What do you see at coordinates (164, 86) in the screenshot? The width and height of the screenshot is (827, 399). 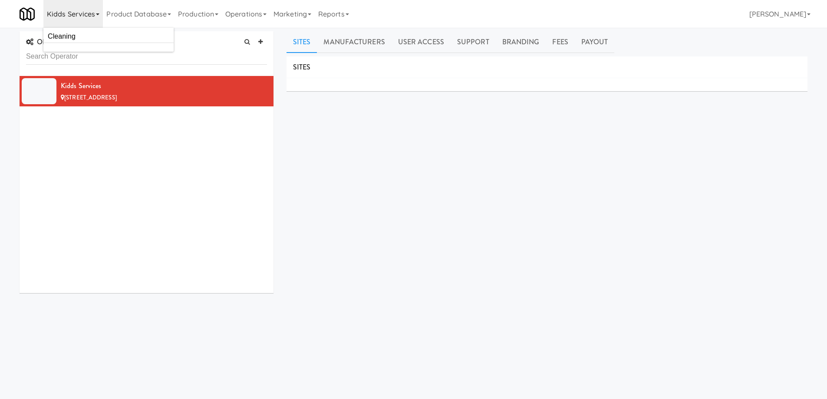 I see `div: Kidds Services` at bounding box center [164, 86].